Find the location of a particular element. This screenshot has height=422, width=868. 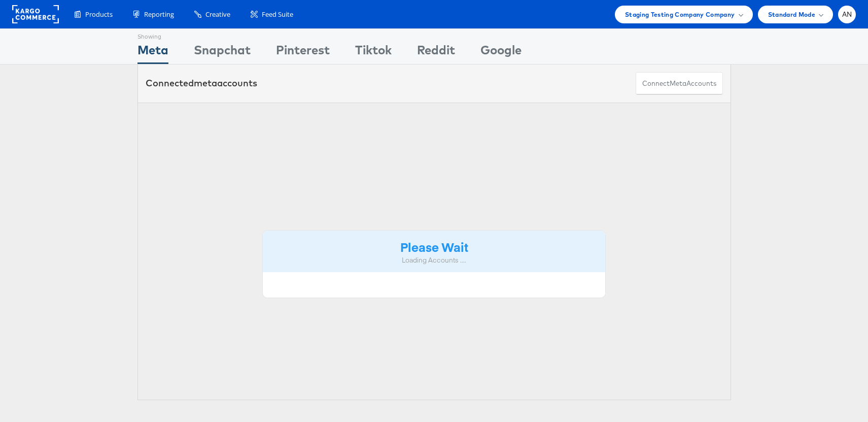

div: Meta is located at coordinates (152, 53).